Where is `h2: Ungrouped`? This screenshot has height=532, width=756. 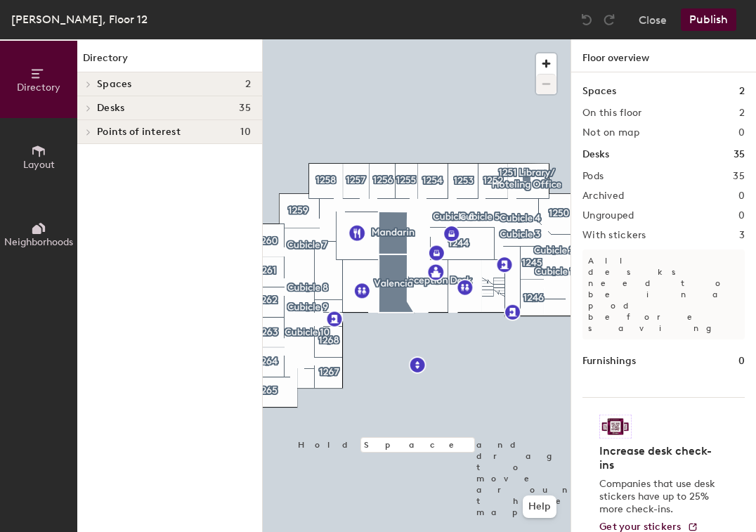 h2: Ungrouped is located at coordinates (609, 216).